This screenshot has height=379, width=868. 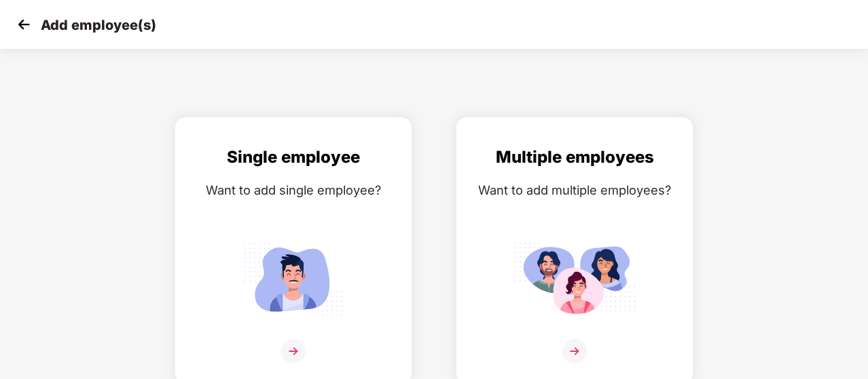 I want to click on img: svg+xml;base64,PHN2ZyB4bWxucz0iaHR0cDovL3d3dy53My5vcmcvMjAwMC9zdmciIGlkPSJTaW5nbGVfZW1wbG95ZWUiIH..., so click(x=294, y=279).